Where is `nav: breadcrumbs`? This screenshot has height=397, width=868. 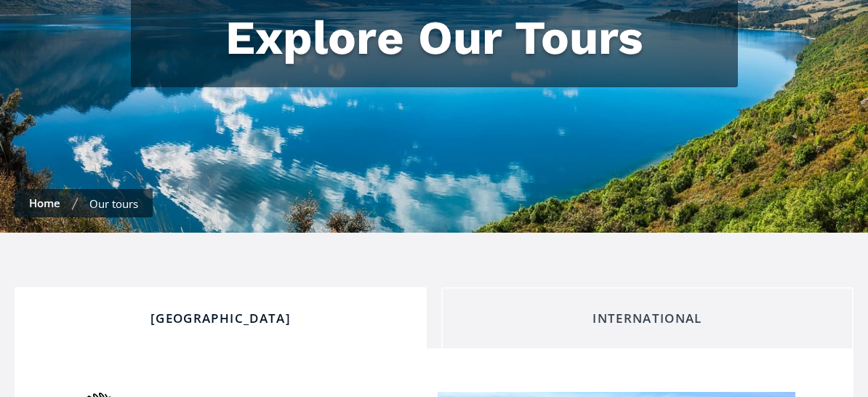
nav: breadcrumbs is located at coordinates (83, 203).